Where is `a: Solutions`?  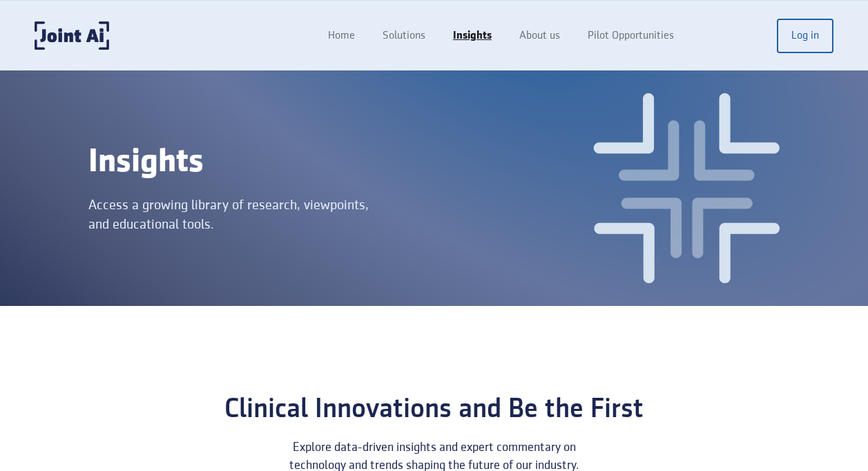
a: Solutions is located at coordinates (404, 36).